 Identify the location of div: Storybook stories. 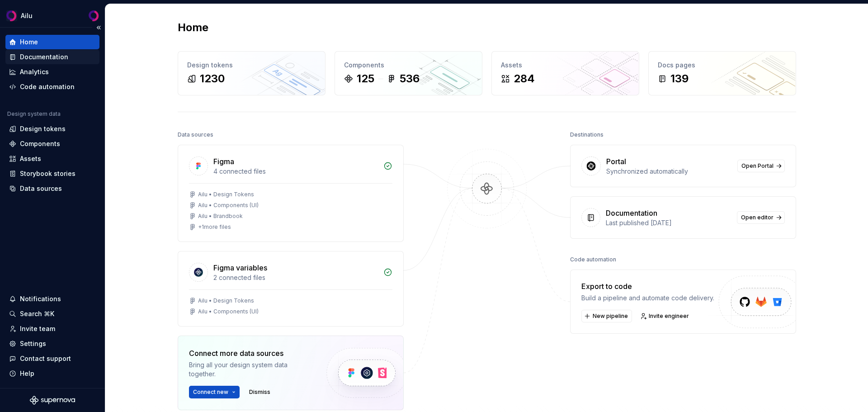
(48, 174).